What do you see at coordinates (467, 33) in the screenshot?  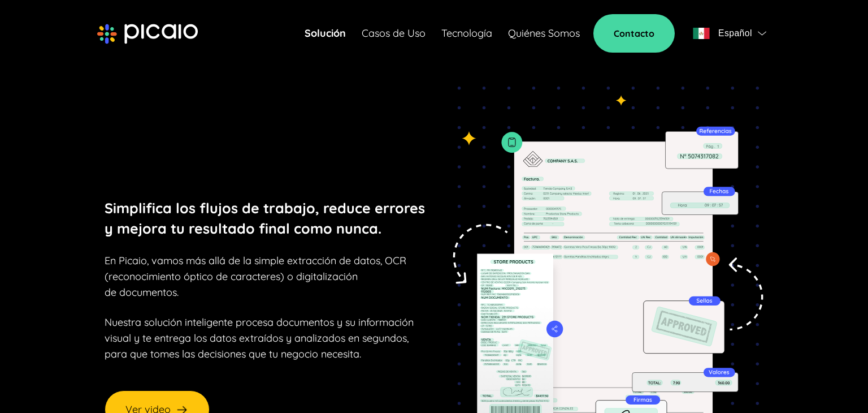 I see `a: Tecnología` at bounding box center [467, 33].